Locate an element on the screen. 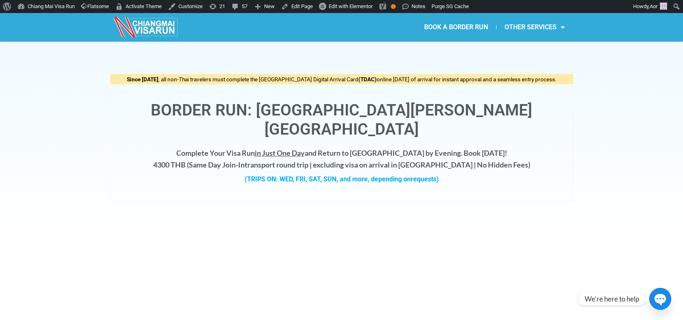  strong: (TRIPS ON: WED, FRI, SAT, SUN, and more, depending on is located at coordinates (341, 179).